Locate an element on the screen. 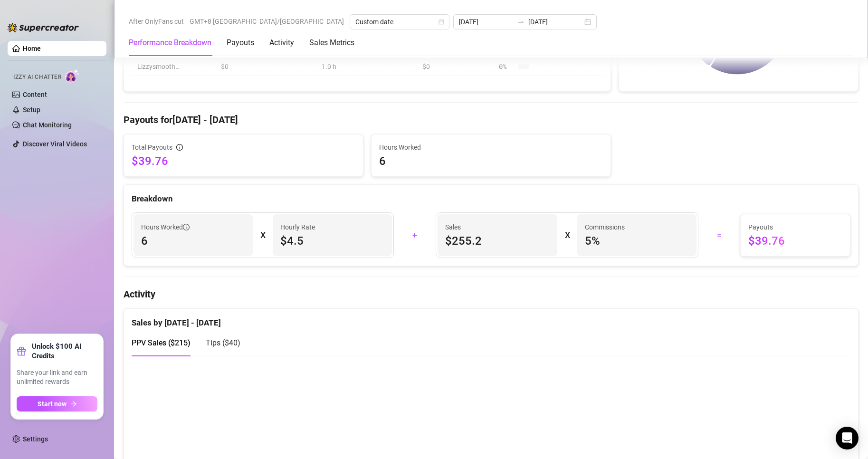 Image resolution: width=868 pixels, height=459 pixels. h4: Activity is located at coordinates (490, 294).